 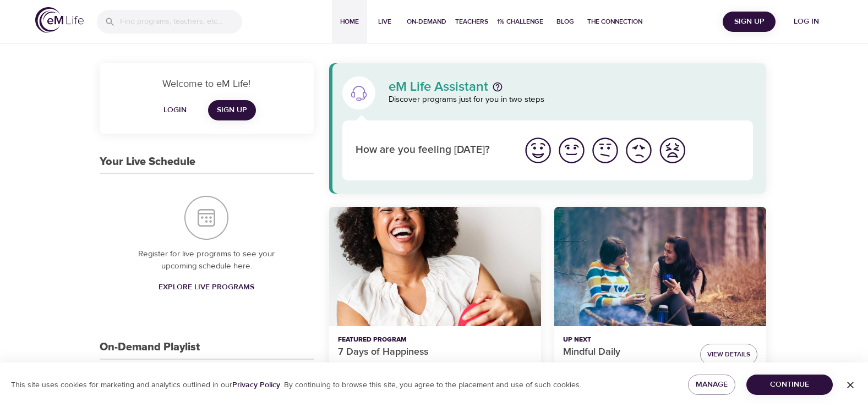 What do you see at coordinates (712, 384) in the screenshot?
I see `button: Manage` at bounding box center [712, 384].